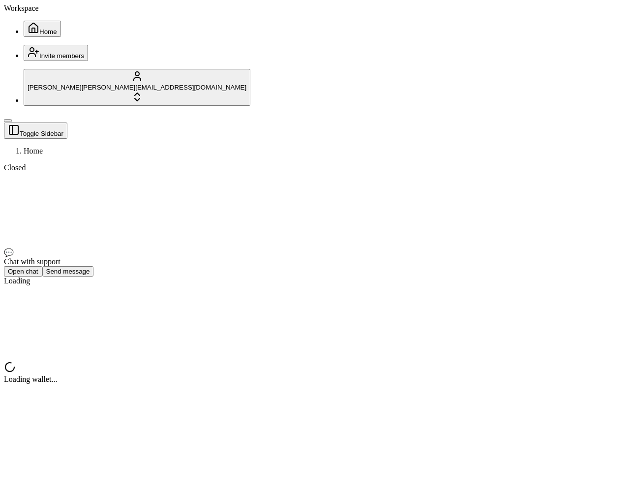 The width and height of the screenshot is (630, 496). What do you see at coordinates (17, 281) in the screenshot?
I see `span: Loading` at bounding box center [17, 281].